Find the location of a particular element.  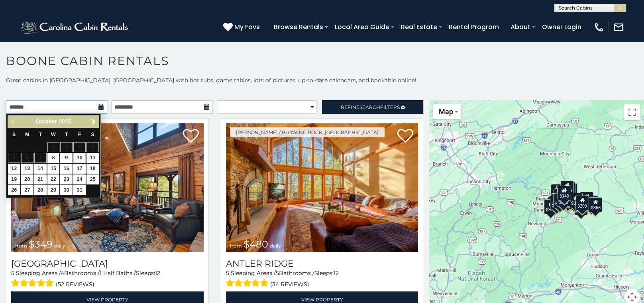

a: 28 is located at coordinates (40, 190).